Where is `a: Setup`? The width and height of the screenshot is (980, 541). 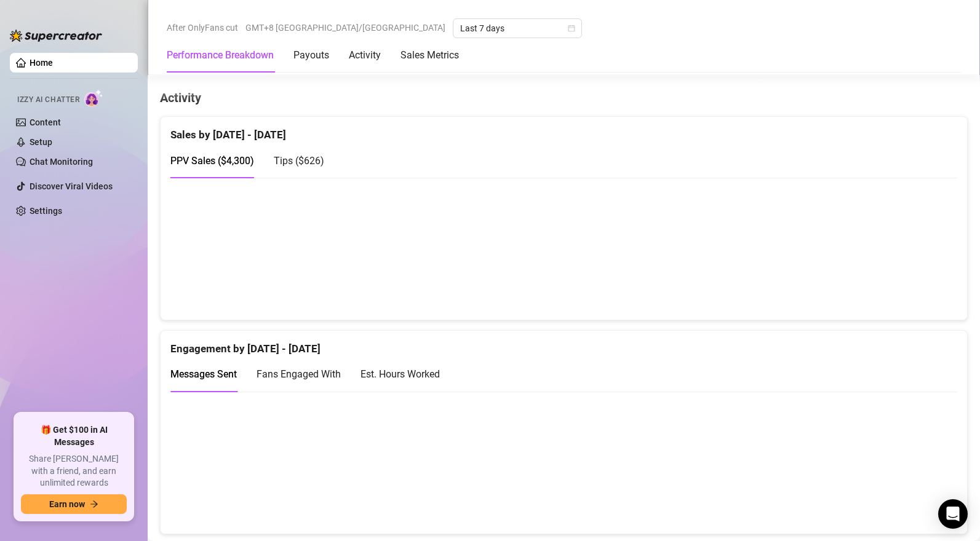
a: Setup is located at coordinates (41, 142).